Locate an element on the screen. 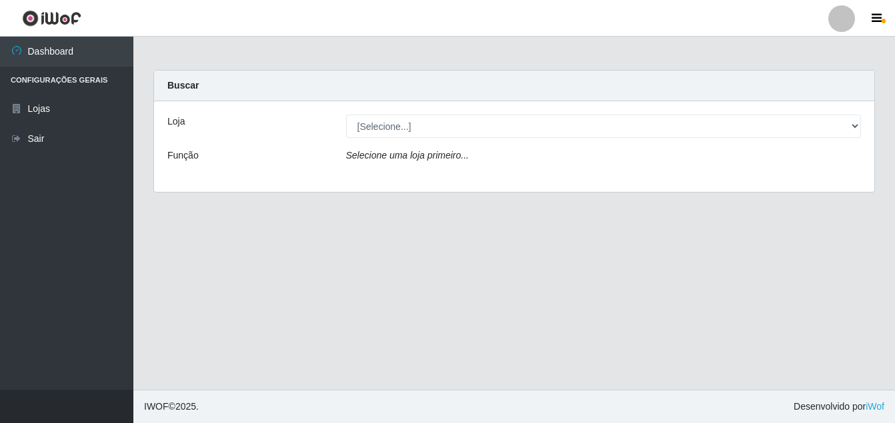  label: Loja is located at coordinates (176, 121).